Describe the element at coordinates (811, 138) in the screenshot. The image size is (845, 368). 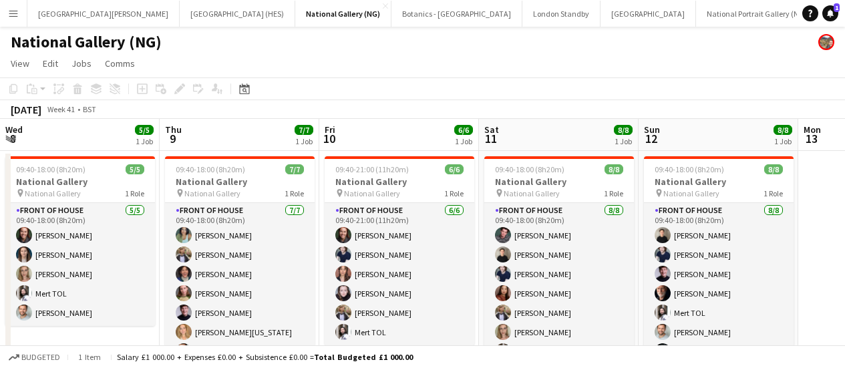
I see `span: 13` at that location.